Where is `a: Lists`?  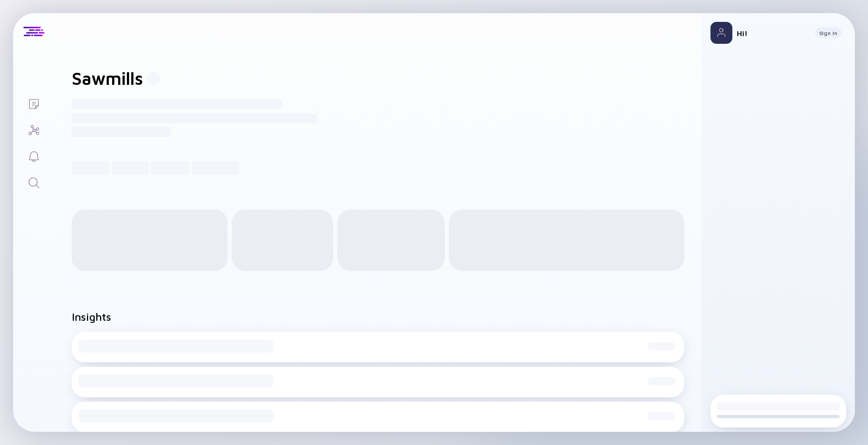
a: Lists is located at coordinates (34, 103).